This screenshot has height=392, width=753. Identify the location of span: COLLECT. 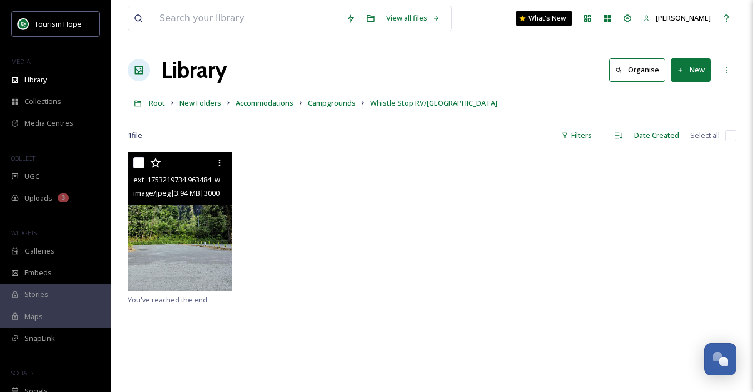
(23, 158).